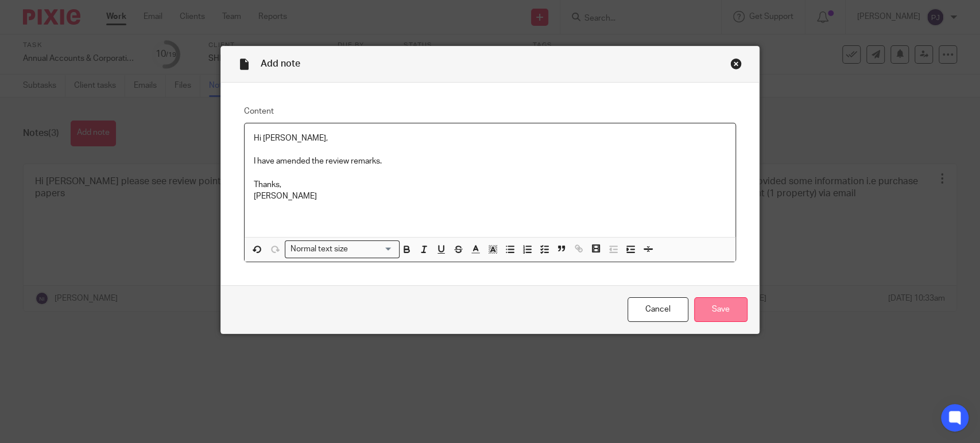 The width and height of the screenshot is (980, 443). What do you see at coordinates (490, 111) in the screenshot?
I see `label: Content` at bounding box center [490, 111].